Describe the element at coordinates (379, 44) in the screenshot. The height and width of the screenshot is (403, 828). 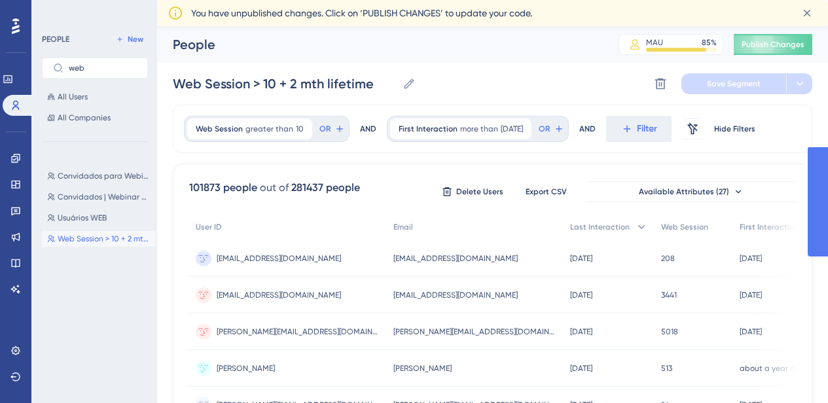
I see `div: People` at that location.